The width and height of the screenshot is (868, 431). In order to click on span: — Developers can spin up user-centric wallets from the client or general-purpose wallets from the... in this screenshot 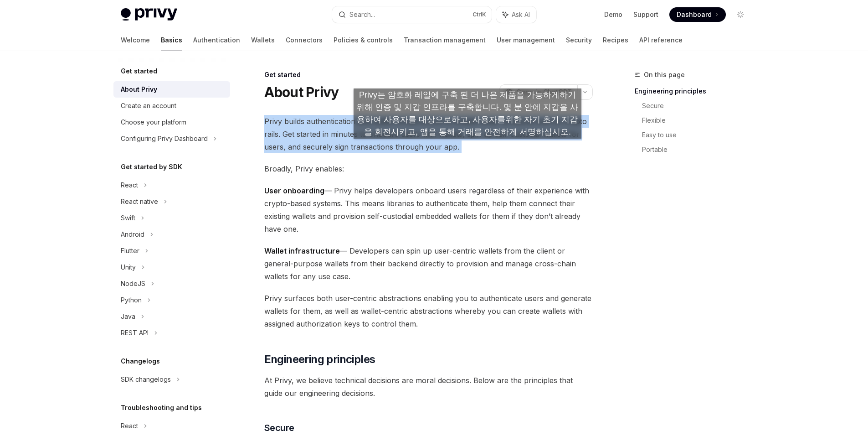, I will do `click(428, 263)`.